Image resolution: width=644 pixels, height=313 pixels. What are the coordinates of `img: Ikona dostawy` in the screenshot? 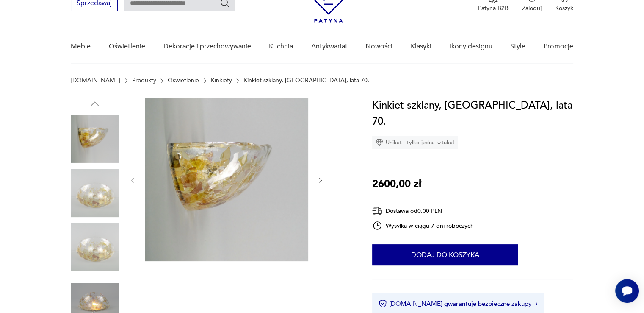 It's located at (377, 211).